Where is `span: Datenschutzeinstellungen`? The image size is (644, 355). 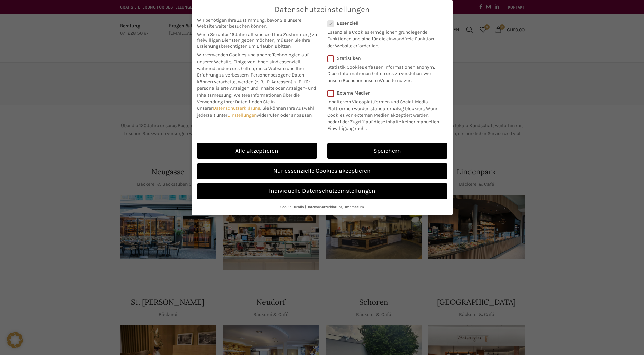 span: Datenschutzeinstellungen is located at coordinates (322, 10).